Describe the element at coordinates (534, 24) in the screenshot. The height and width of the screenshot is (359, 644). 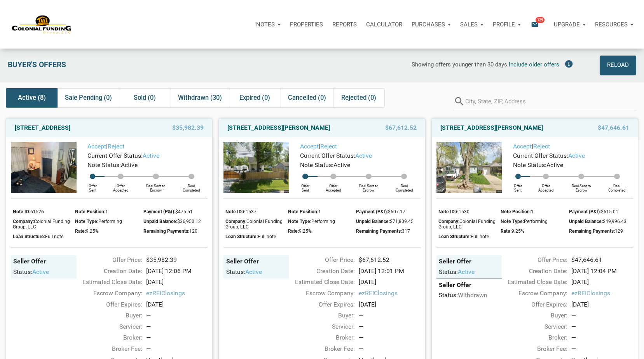
I see `i: email` at that location.